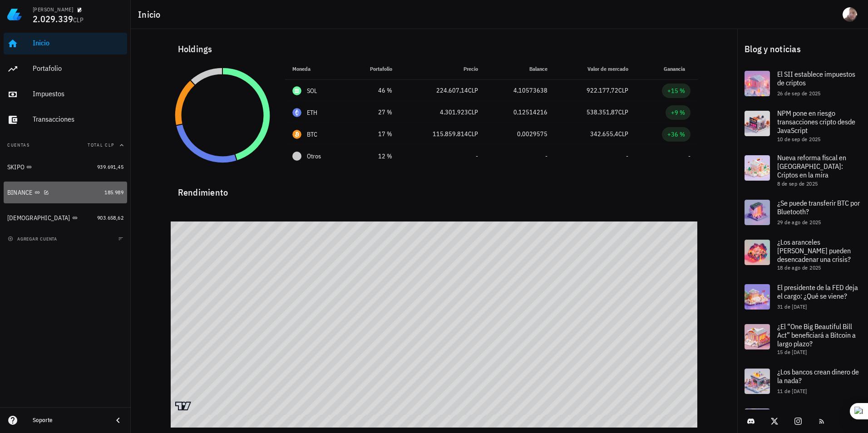 The height and width of the screenshot is (433, 868). I want to click on div: SOL, so click(312, 90).